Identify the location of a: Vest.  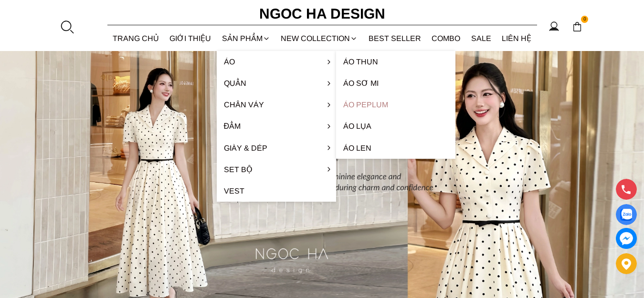
(276, 191).